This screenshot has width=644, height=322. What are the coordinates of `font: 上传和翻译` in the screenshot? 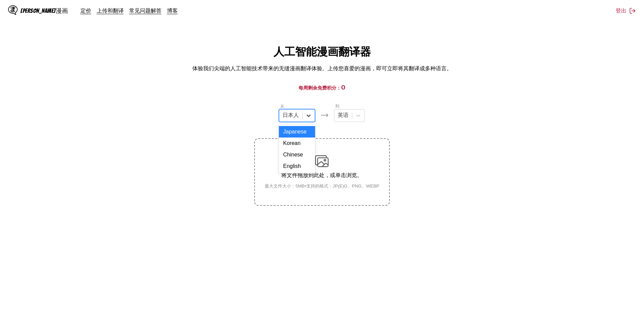 It's located at (110, 10).